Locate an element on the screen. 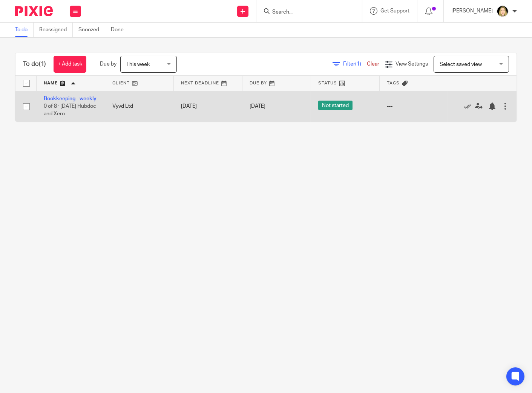  a: Bookkeeping - weekly is located at coordinates (70, 99).